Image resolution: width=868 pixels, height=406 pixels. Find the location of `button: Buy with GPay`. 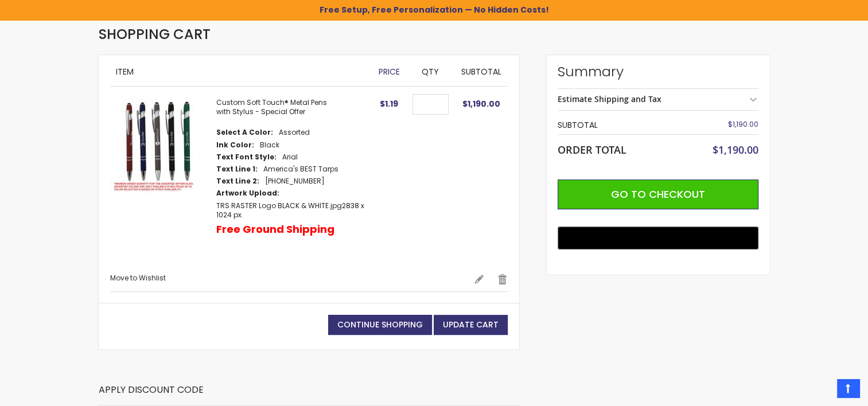

button: Buy with GPay is located at coordinates (658, 238).